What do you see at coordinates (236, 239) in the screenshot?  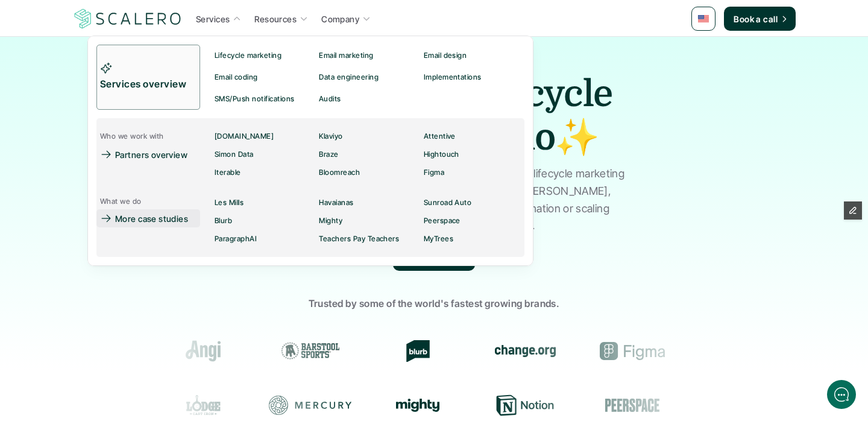 I see `p: ParagraphAI` at bounding box center [236, 239].